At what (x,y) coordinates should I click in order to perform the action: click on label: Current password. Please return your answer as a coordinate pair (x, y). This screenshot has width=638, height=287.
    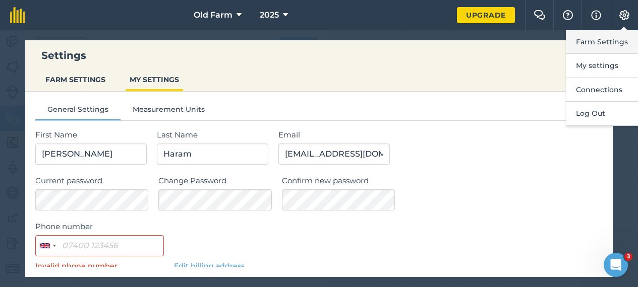
    Looking at the image, I should click on (92, 181).